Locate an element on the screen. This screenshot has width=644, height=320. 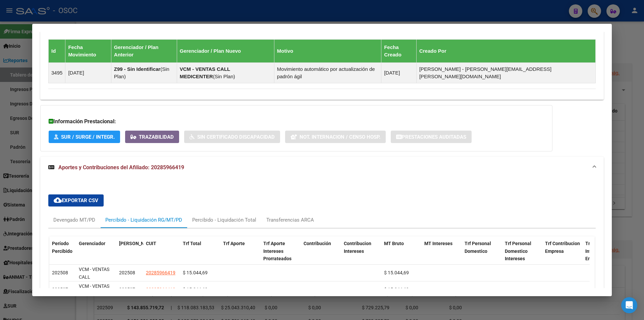
td: 3495 is located at coordinates (57, 73).